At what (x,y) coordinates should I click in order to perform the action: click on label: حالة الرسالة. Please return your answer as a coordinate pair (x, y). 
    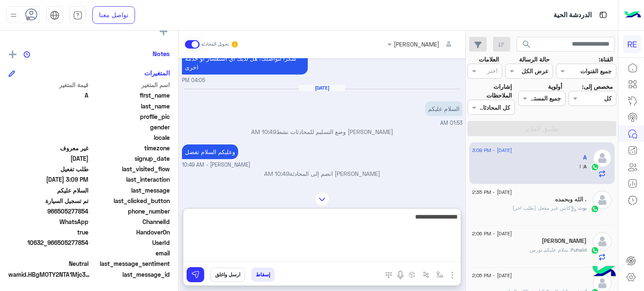
    Looking at the image, I should click on (534, 59).